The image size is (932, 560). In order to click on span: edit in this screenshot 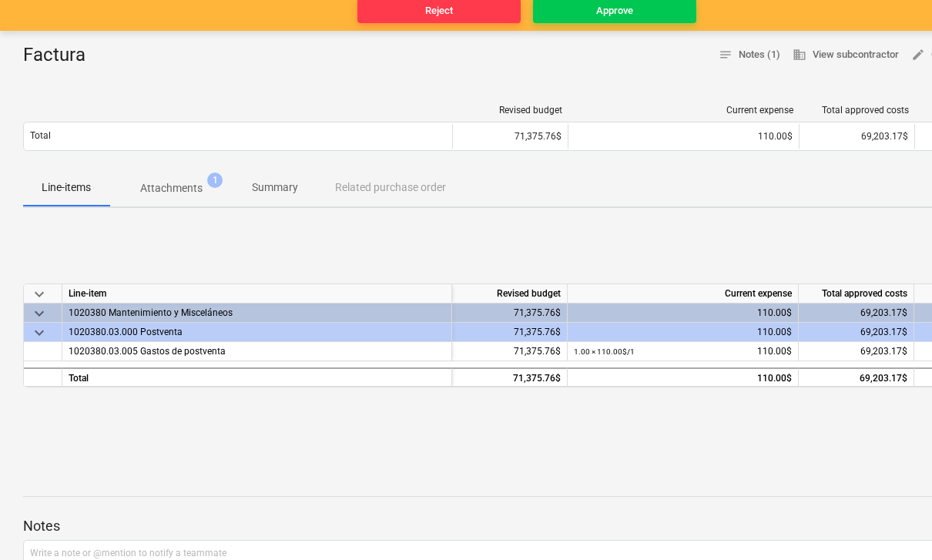, I will do `click(918, 55)`.